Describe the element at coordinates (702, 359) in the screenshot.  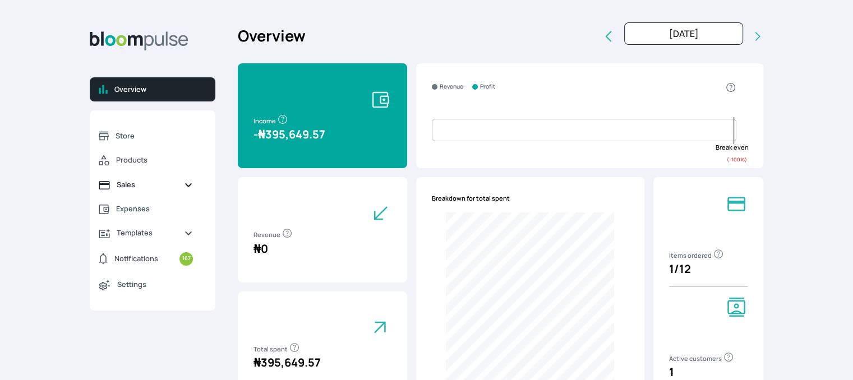
I see `span: Active customers` at that location.